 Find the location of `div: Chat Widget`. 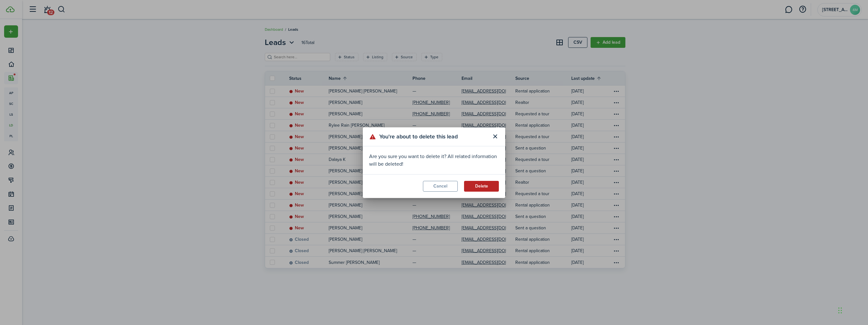

div: Chat Widget is located at coordinates (815, 291).